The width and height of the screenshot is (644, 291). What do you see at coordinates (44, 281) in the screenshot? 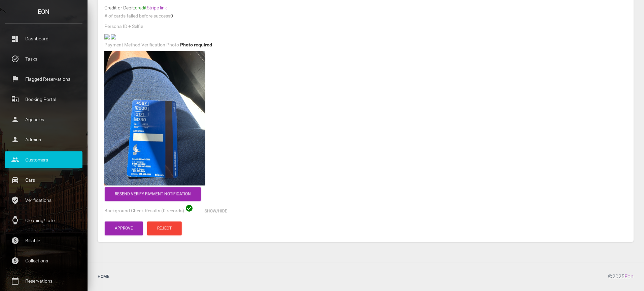
I see `p: Reservations` at bounding box center [44, 281].